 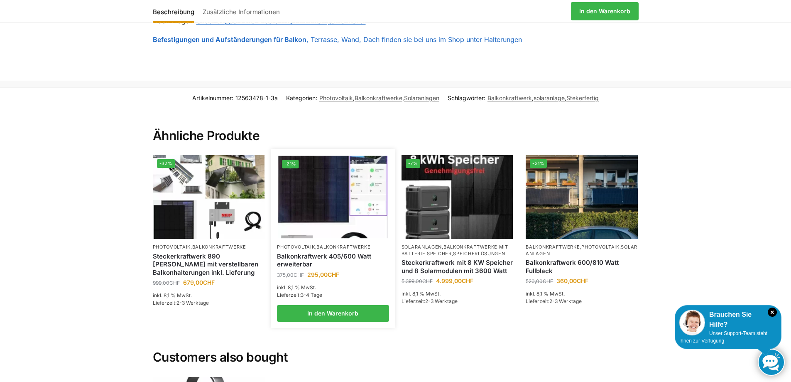 What do you see at coordinates (323, 274) in the screenshot?
I see `bdi: 295,00` at bounding box center [323, 274].